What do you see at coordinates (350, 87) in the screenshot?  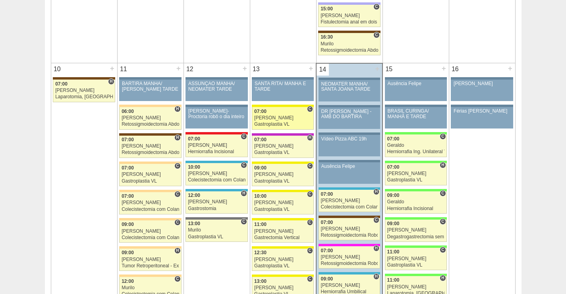 I see `div: NEOMATER MANHÃ/ SANTA JOANA TARDE` at bounding box center [350, 87].